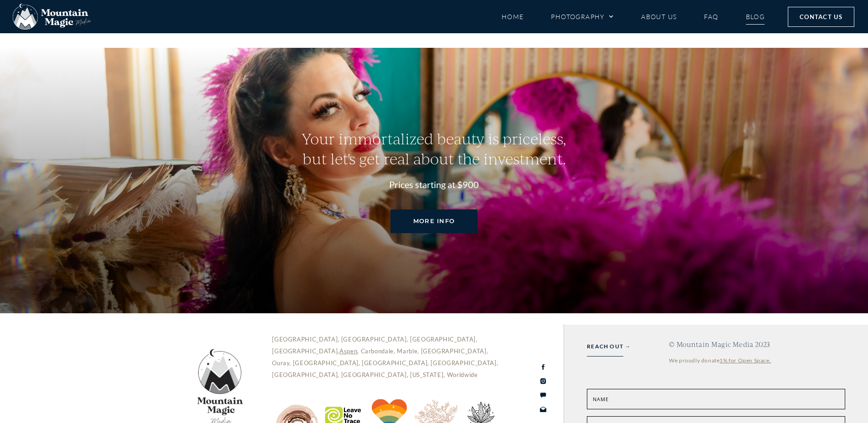 This screenshot has width=868, height=423. What do you see at coordinates (821, 17) in the screenshot?
I see `span: Contact Us` at bounding box center [821, 17].